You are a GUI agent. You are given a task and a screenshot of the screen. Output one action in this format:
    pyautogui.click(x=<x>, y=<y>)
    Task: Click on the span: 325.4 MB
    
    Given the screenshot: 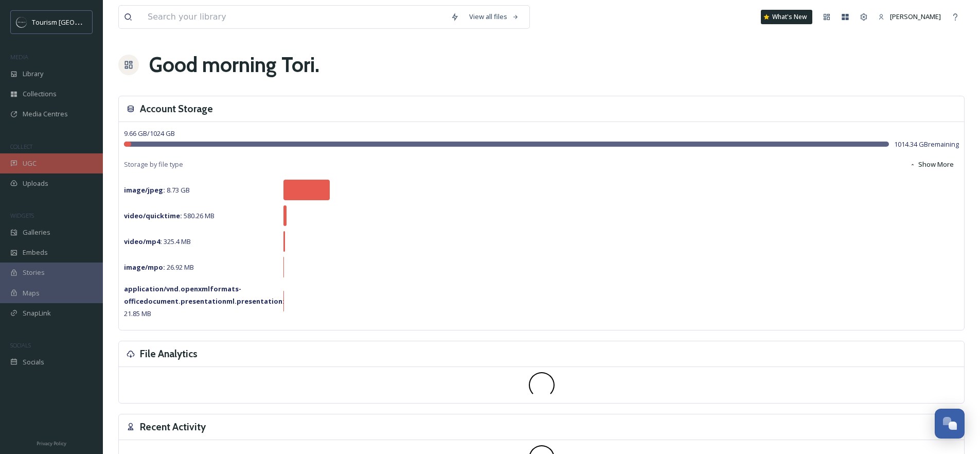 What is the action you would take?
    pyautogui.click(x=157, y=241)
    